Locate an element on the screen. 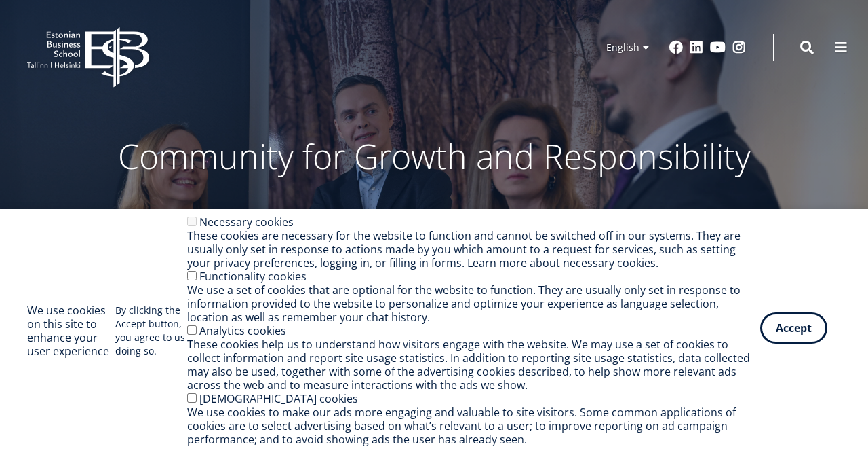 The height and width of the screenshot is (453, 868). button: Accept is located at coordinates (793, 328).